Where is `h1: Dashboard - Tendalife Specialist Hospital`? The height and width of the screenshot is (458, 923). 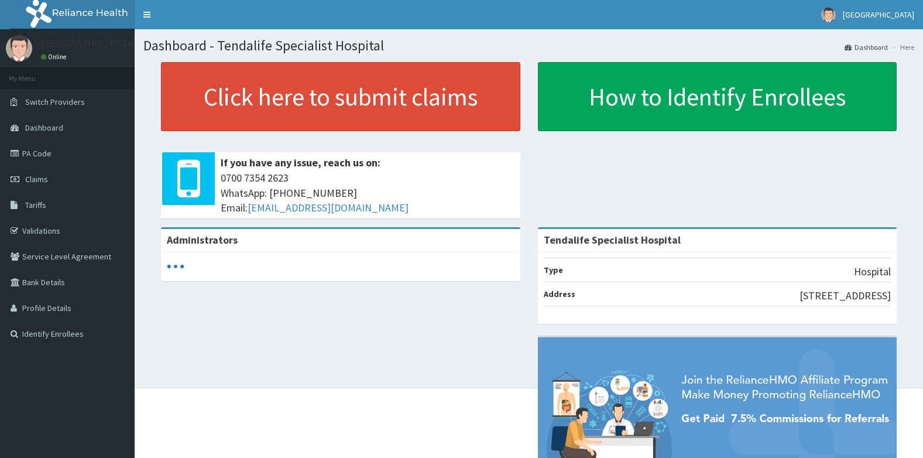
h1: Dashboard - Tendalife Specialist Hospital is located at coordinates (529, 46).